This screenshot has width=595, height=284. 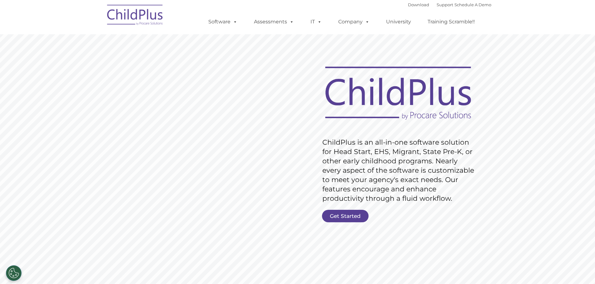 I want to click on a: Assessments, so click(x=274, y=22).